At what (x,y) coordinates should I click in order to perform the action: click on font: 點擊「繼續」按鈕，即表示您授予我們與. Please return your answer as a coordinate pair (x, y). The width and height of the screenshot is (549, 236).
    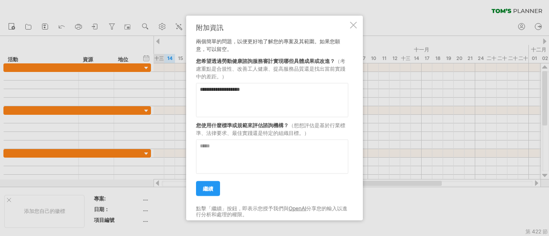
    Looking at the image, I should click on (242, 208).